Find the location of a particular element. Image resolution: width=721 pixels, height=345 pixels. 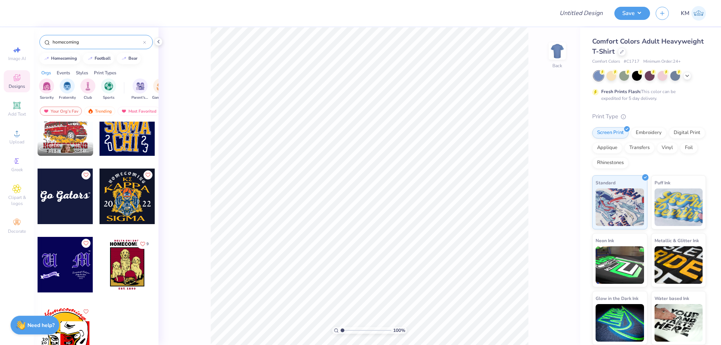

div: filter for Sports is located at coordinates (108, 89).